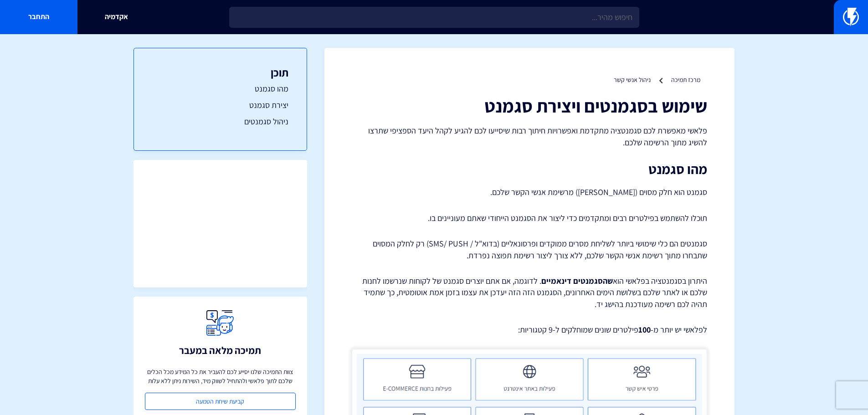  I want to click on a: ניהול סגמנטים, so click(220, 122).